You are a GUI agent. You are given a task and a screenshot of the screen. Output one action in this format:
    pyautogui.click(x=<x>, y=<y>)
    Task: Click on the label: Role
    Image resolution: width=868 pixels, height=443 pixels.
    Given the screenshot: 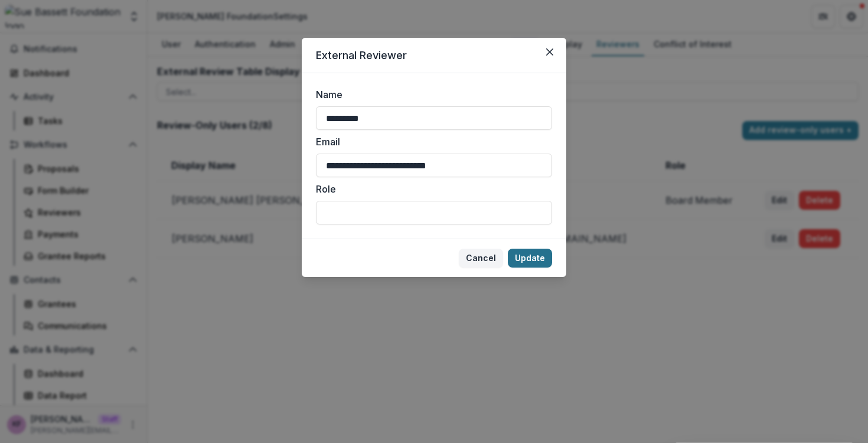 What is the action you would take?
    pyautogui.click(x=431, y=189)
    